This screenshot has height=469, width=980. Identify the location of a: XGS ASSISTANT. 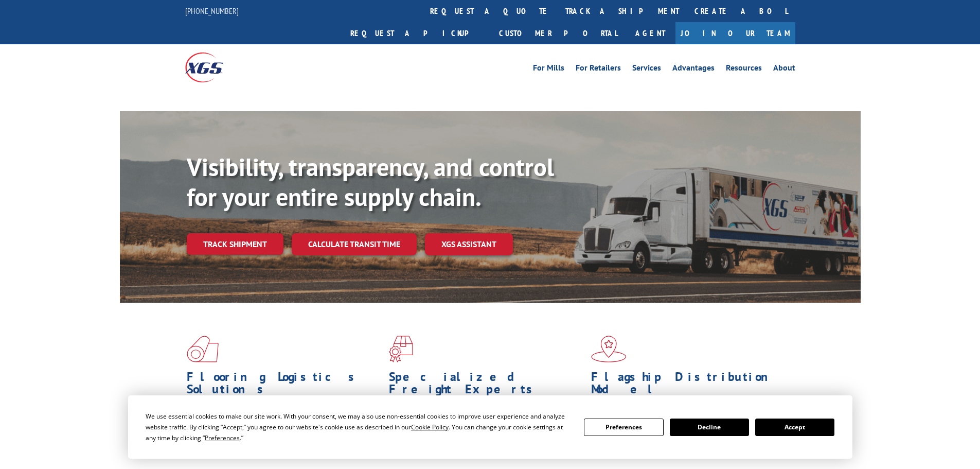
(469, 244).